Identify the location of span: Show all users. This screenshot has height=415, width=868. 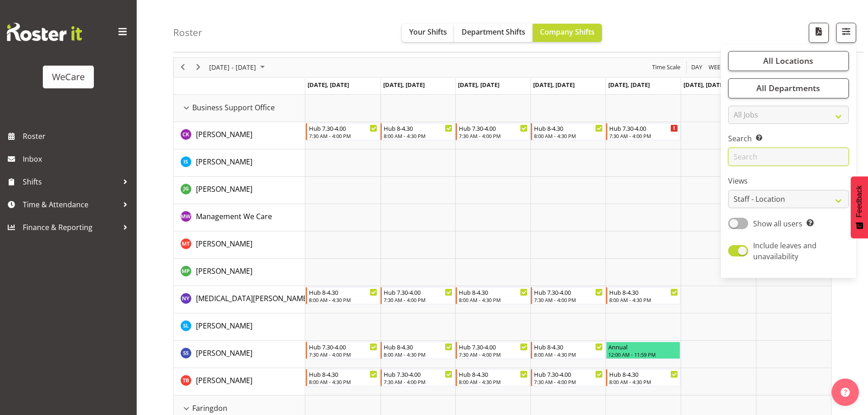
(778, 224).